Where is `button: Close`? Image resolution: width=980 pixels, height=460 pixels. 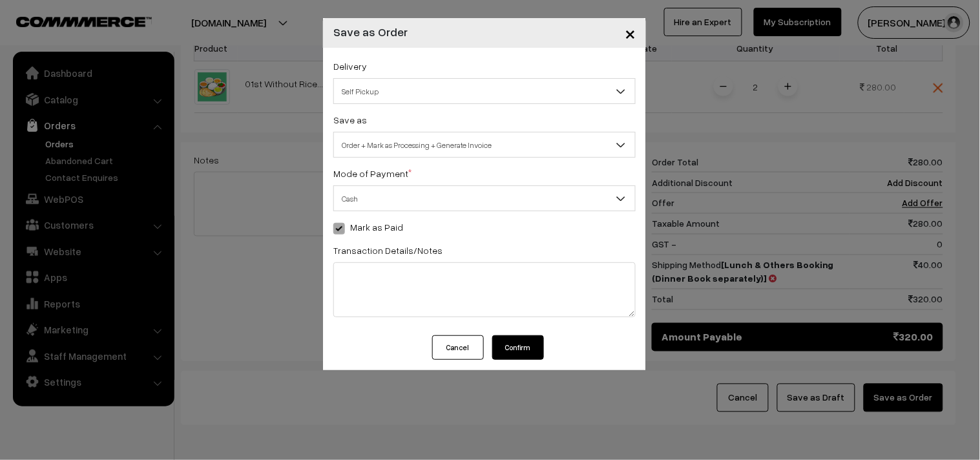 button: Close is located at coordinates (630, 33).